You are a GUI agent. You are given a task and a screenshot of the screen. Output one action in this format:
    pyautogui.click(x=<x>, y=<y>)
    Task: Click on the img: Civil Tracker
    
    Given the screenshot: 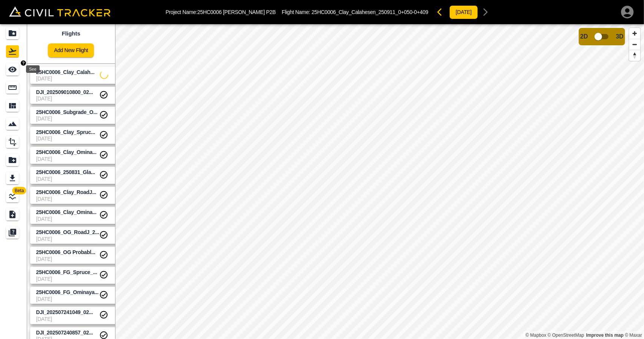 What is the action you would take?
    pyautogui.click(x=59, y=12)
    